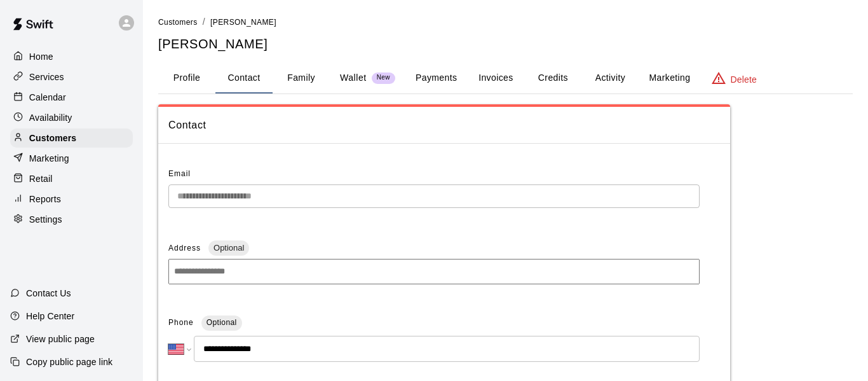  I want to click on a: Marketing, so click(71, 158).